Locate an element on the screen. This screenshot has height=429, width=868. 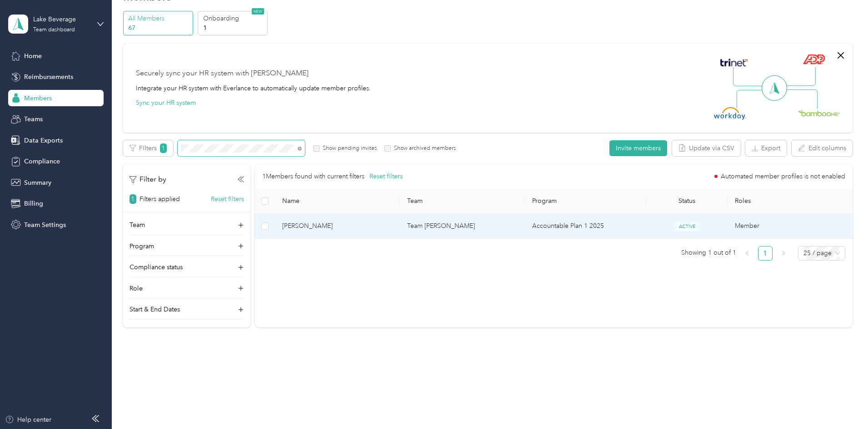
span: Reimbursements is located at coordinates (48, 77).